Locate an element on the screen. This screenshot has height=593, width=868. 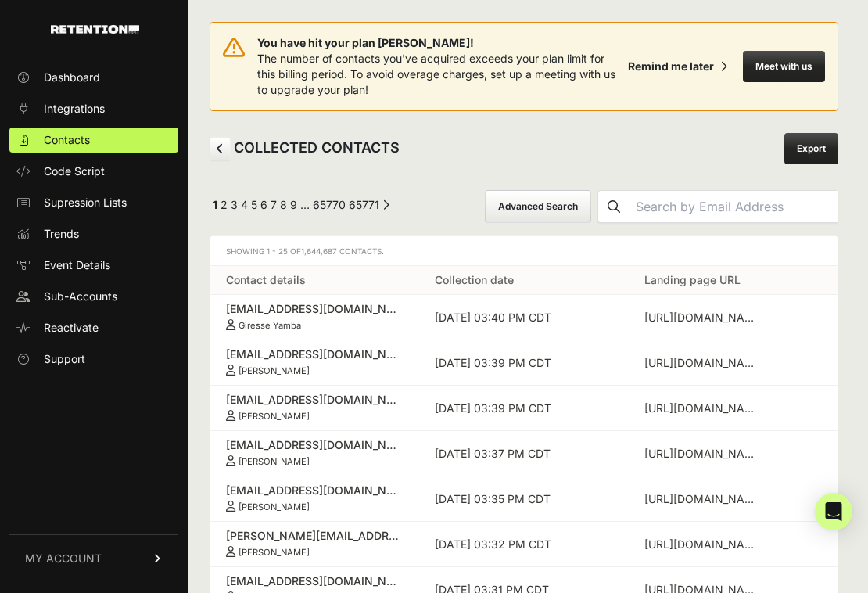
div: https://jentezenfranklin.org/products/jentezen-franklin-legacy-bible-with-custom-debossing/?cid=S... is located at coordinates (703, 363).